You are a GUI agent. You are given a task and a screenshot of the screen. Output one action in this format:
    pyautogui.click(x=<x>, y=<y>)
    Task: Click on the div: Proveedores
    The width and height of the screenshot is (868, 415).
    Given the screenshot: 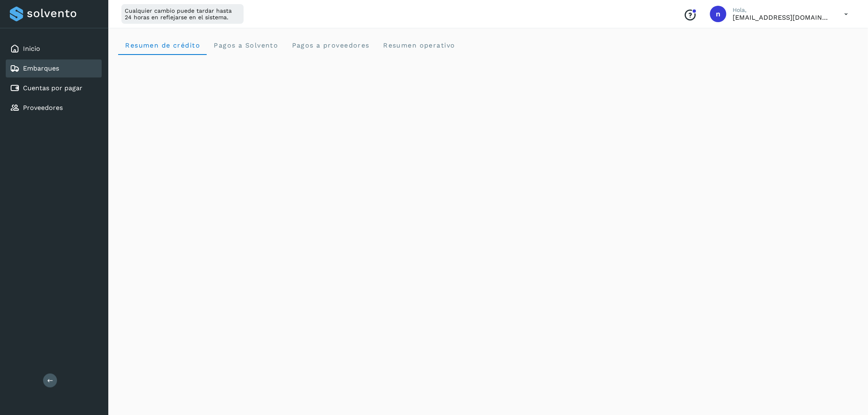 What is the action you would take?
    pyautogui.click(x=54, y=108)
    